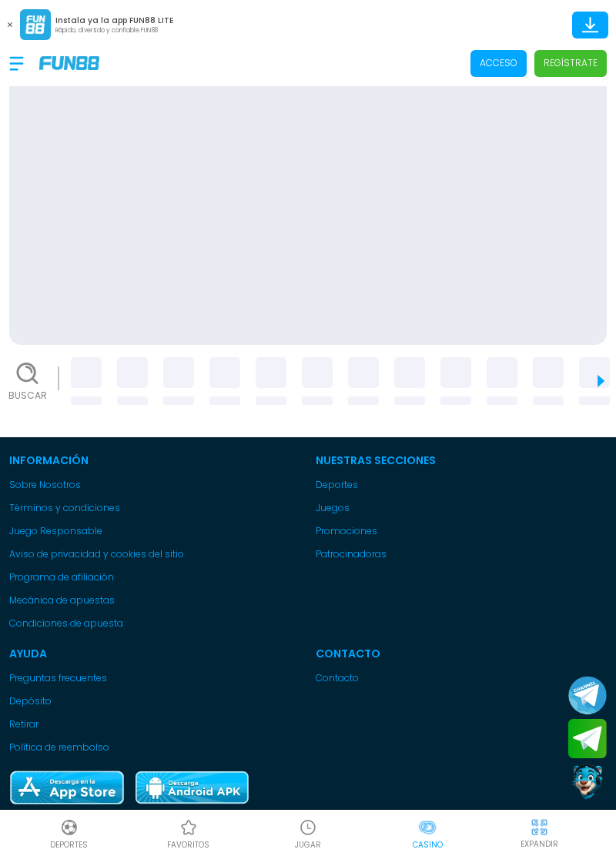 This screenshot has width=616, height=856. Describe the element at coordinates (461, 678) in the screenshot. I see `a: Contacto` at that location.